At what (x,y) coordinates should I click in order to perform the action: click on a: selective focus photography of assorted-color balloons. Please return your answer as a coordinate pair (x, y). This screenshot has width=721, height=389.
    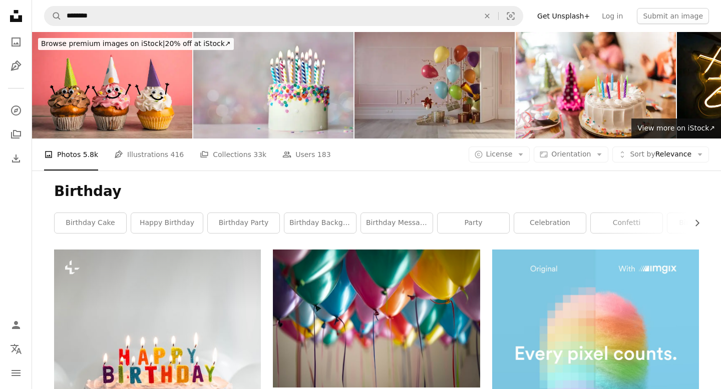
    Looking at the image, I should click on (376, 319).